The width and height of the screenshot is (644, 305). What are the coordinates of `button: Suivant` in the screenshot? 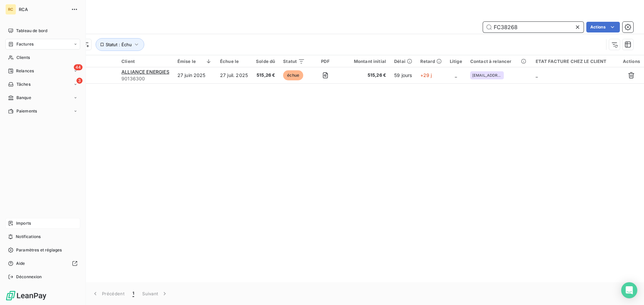 It's located at (155, 294).